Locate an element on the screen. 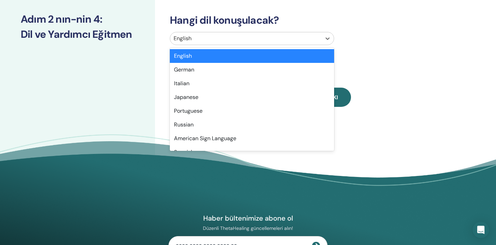  div: English is located at coordinates (252, 56).